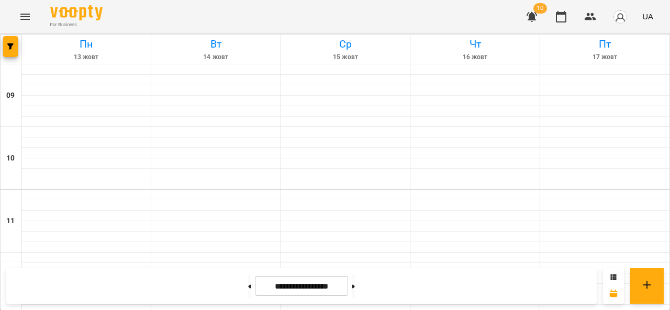 This screenshot has width=670, height=310. Describe the element at coordinates (216, 57) in the screenshot. I see `h6: 14 жовт` at that location.